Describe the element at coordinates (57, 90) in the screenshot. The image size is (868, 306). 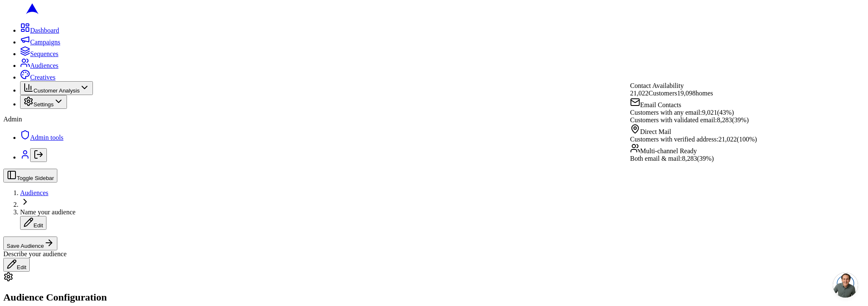
I see `span: Customer Analysis` at that location.